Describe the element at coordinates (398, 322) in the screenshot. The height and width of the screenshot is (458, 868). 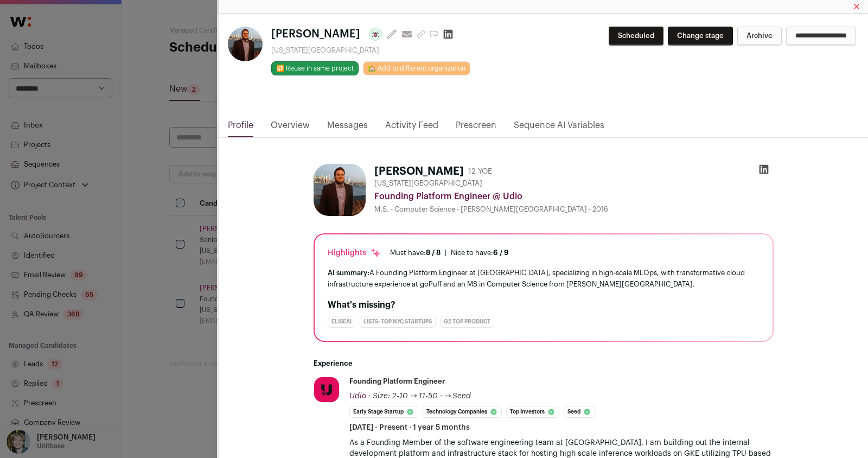
I see `div: Lists: Top NYC Startups` at that location.